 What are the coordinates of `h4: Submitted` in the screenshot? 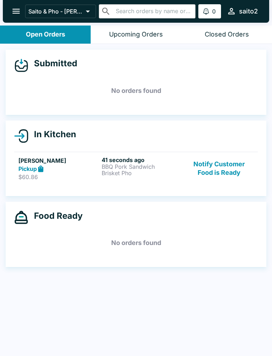 It's located at (53, 63).